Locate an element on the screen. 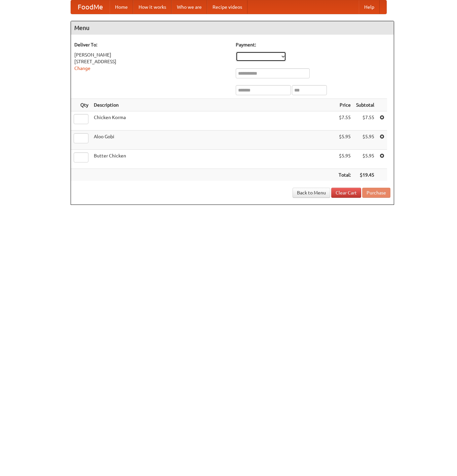 The image size is (457, 476). a: Help is located at coordinates (369, 7).